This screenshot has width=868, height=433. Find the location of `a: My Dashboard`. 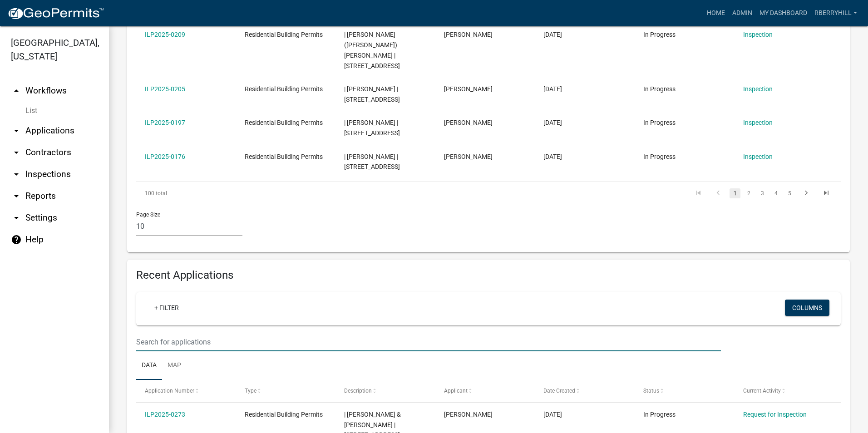

a: My Dashboard is located at coordinates (783, 13).